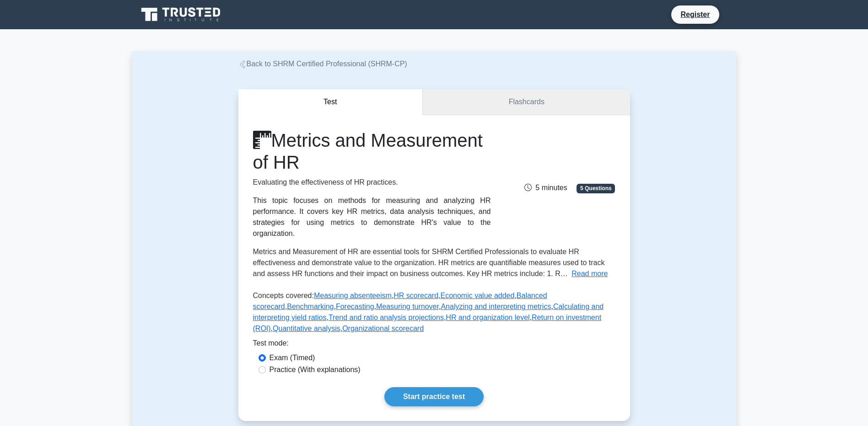  Describe the element at coordinates (487, 317) in the screenshot. I see `a: HR and organization level` at that location.